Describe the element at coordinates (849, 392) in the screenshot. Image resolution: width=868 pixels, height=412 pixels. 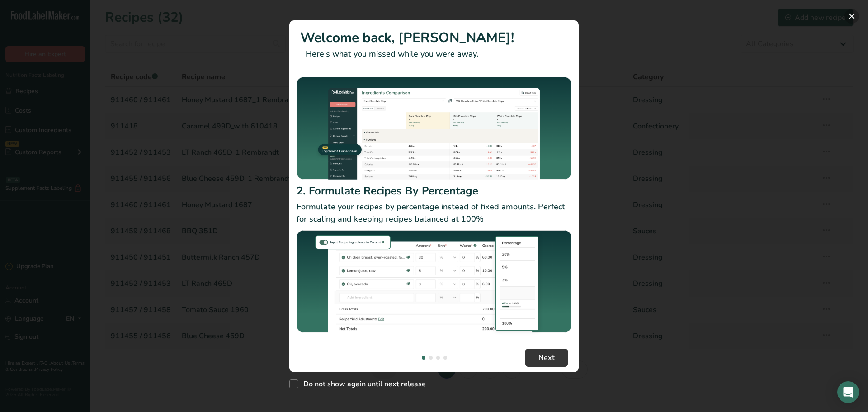
I see `div: Open Intercom Messenger` at that location.